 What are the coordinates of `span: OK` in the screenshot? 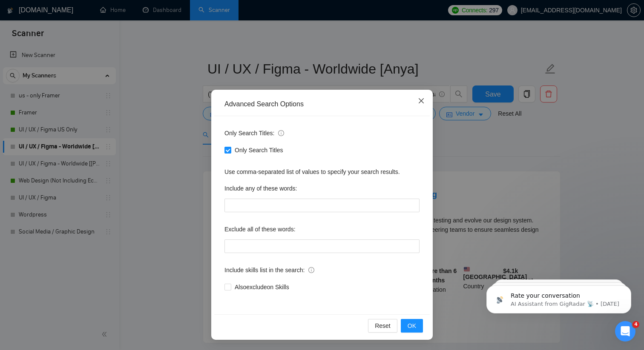 It's located at (412, 326).